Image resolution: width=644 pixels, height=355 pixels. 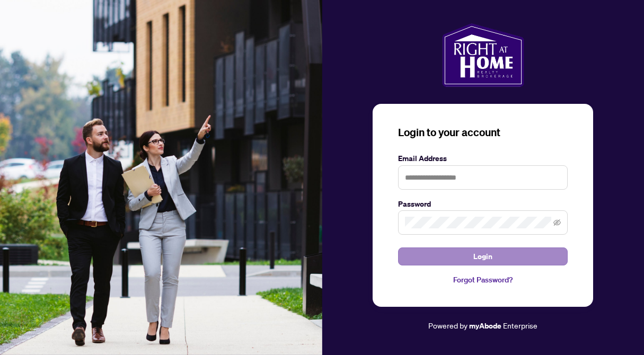 I want to click on span: eye-invisible, so click(x=557, y=223).